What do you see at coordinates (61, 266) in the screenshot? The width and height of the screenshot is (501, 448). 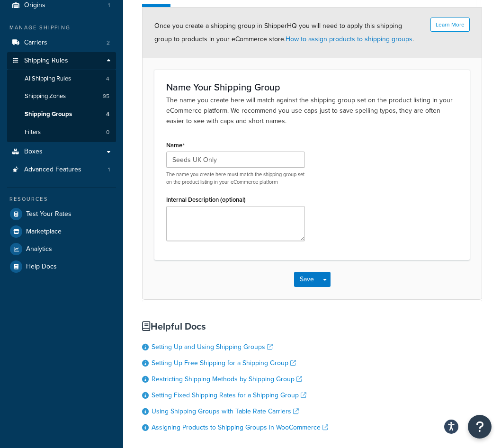 I see `a: Help Docs` at bounding box center [61, 266].